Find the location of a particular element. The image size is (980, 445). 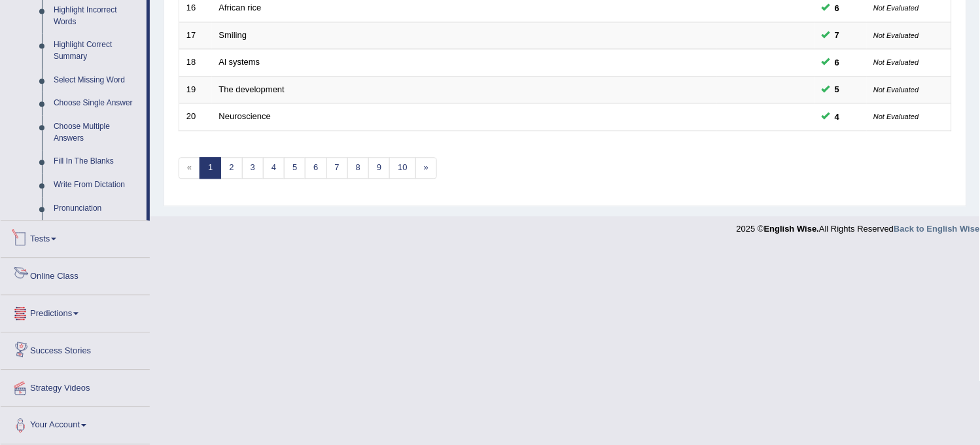

a: Back to English Wise is located at coordinates (937, 229).